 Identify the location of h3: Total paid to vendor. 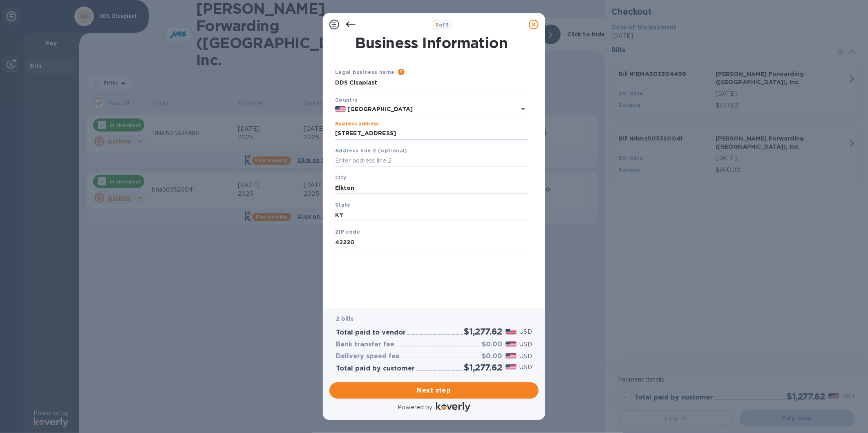
(371, 333).